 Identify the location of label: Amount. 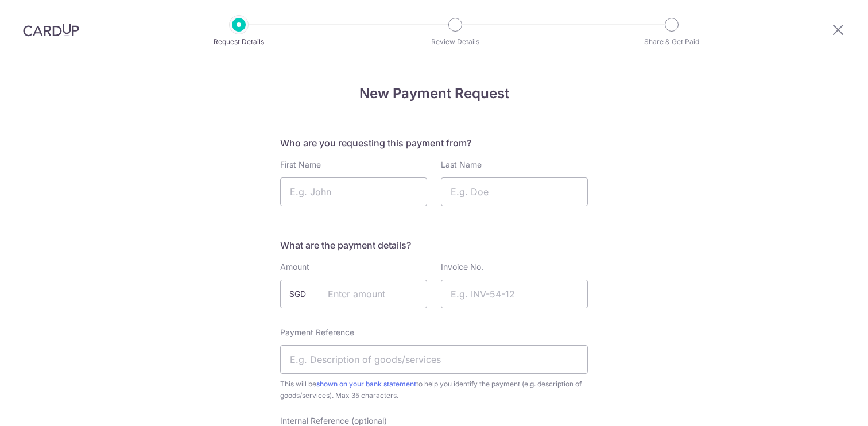
(295, 267).